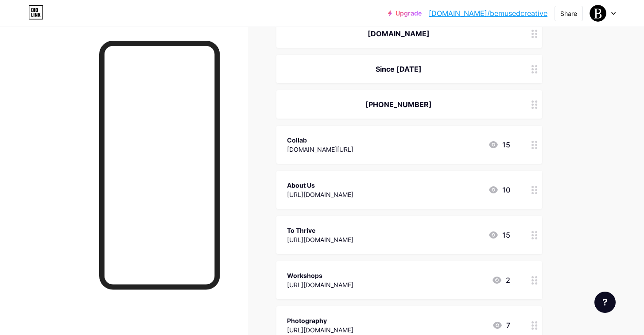  I want to click on div: 10, so click(500, 190).